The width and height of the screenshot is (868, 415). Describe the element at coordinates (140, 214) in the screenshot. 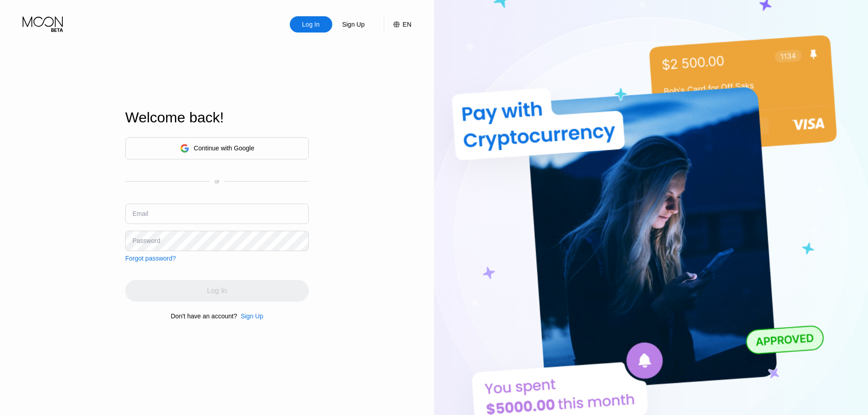

I see `div: Email` at that location.